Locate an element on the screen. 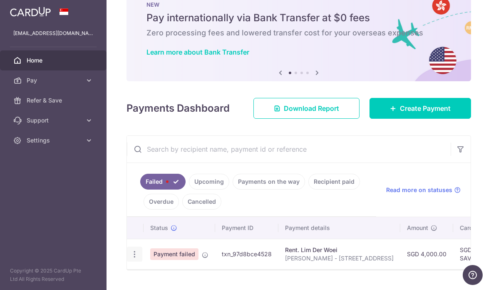 Image resolution: width=491 pixels, height=290 pixels. a: Cancelled is located at coordinates (202, 201).